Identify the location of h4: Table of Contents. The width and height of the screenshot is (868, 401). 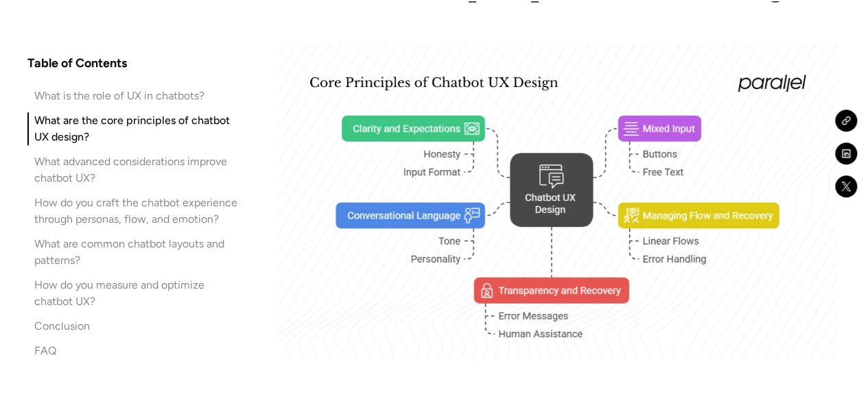
(77, 63).